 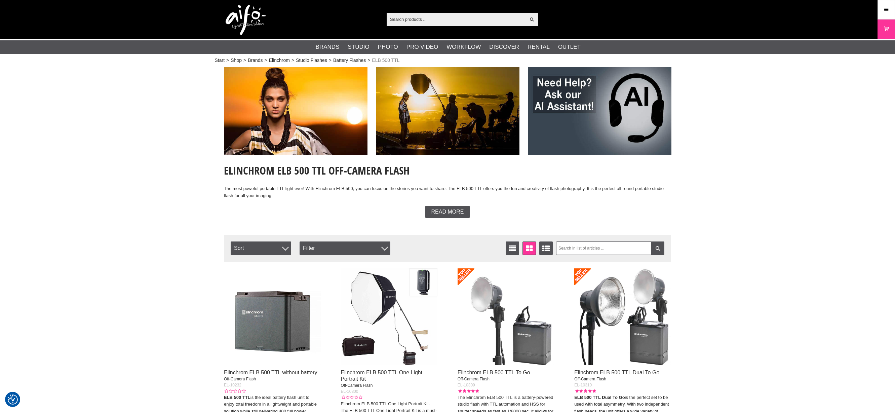 What do you see at coordinates (539, 47) in the screenshot?
I see `a: Rental` at bounding box center [539, 47].